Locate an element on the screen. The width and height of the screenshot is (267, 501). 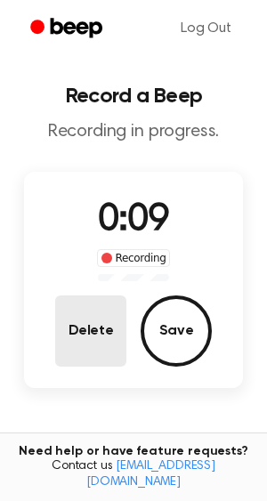
button: Delete Audio Record is located at coordinates (91, 331).